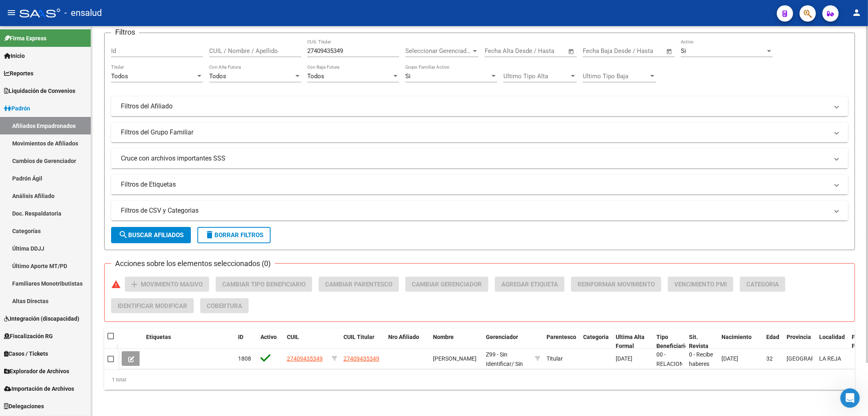 This screenshot has width=868, height=416. I want to click on span: Ultimo Tipo Alta, so click(536, 76).